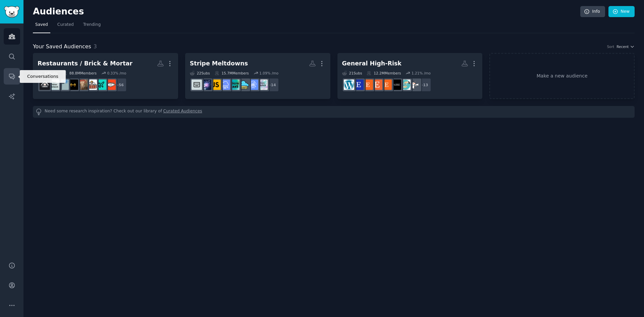 The width and height of the screenshot is (644, 317). I want to click on a: Stripe Meltdowns22Subs15.7MMembers1.09% /mo+14indiehackersSaaSSalesmicro_saasmicrosaasSaaSjavascr..., so click(258, 76).